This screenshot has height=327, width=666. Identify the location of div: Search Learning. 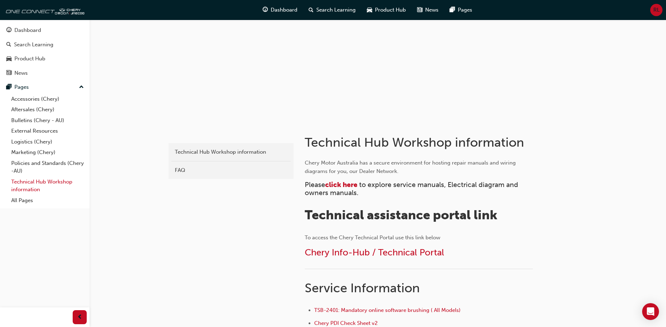
(34, 45).